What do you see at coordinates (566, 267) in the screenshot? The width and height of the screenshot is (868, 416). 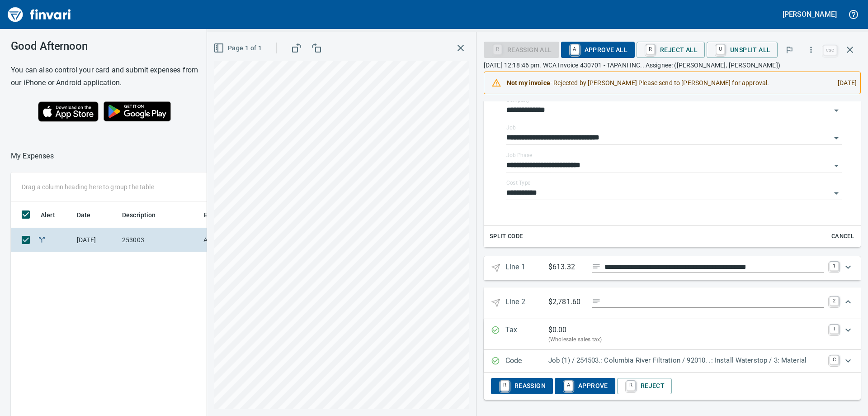 I see `p: $613.32` at bounding box center [566, 267].